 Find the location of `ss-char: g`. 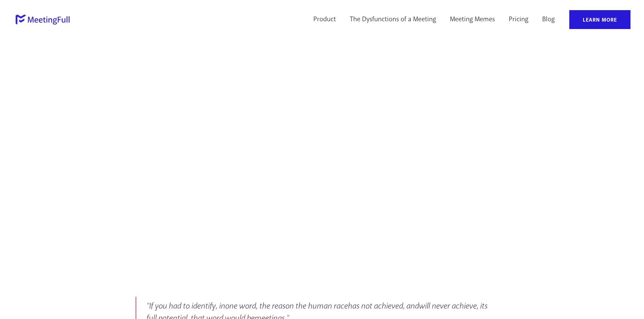

ss-char: g is located at coordinates (127, 117).